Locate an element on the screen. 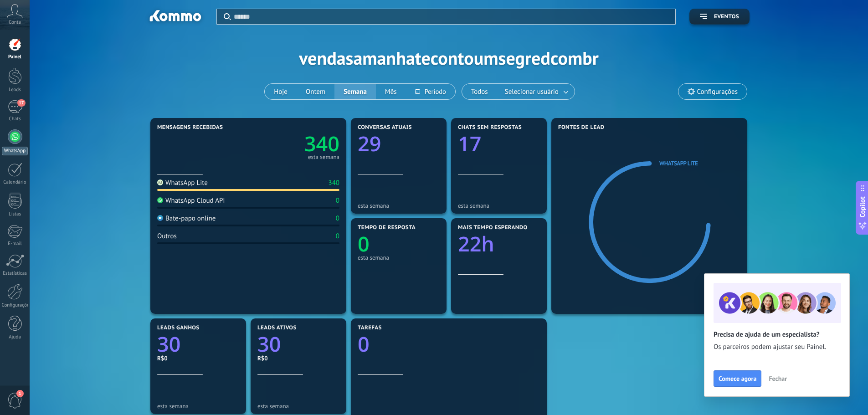 The image size is (868, 415). a: 22h is located at coordinates (499, 244).